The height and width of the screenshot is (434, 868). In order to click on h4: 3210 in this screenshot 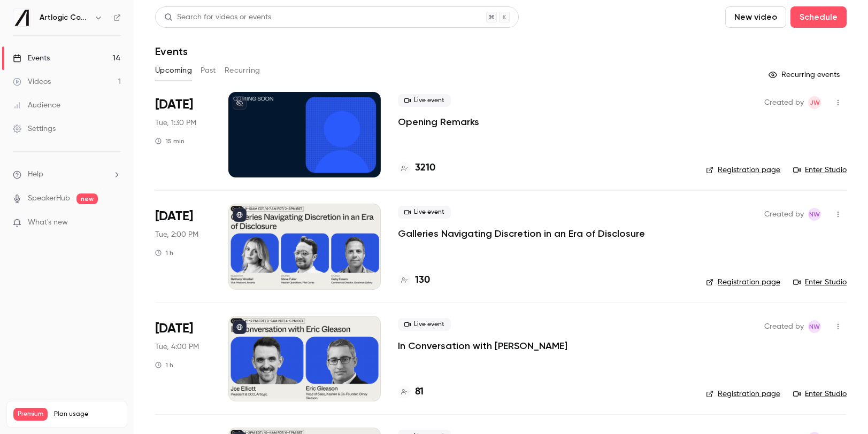, I will do `click(425, 168)`.